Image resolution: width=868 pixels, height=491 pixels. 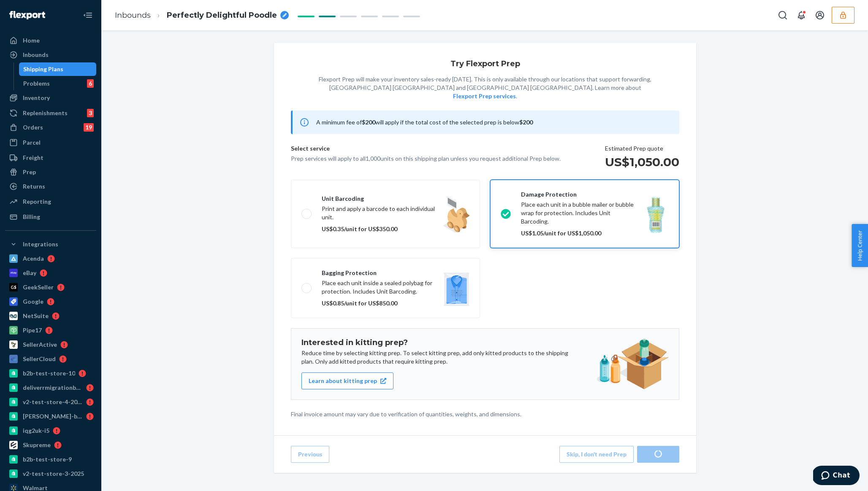 I want to click on div: 3, so click(x=91, y=113).